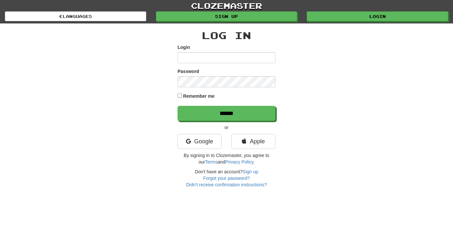 This screenshot has width=453, height=229. Describe the element at coordinates (184, 47) in the screenshot. I see `label: Login` at that location.